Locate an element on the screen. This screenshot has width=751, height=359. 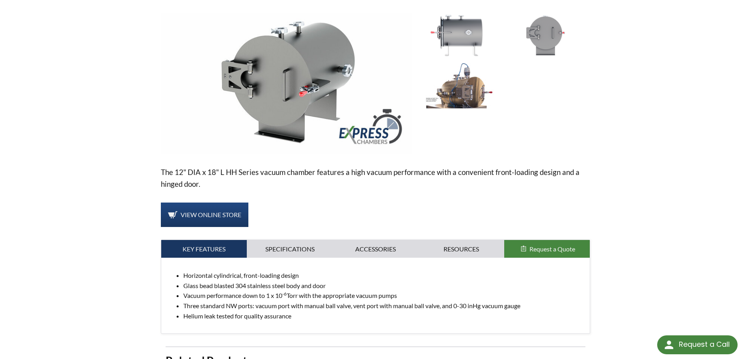
sup: -6 is located at coordinates (284, 294).